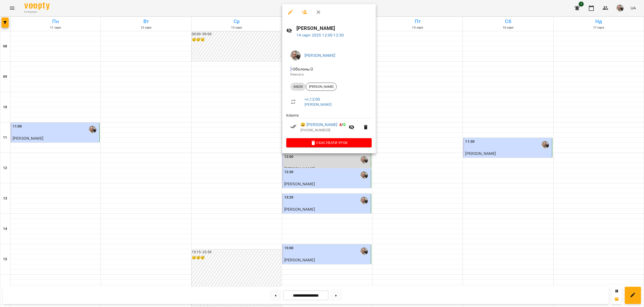 Image resolution: width=644 pixels, height=307 pixels. Describe the element at coordinates (298, 87) in the screenshot. I see `span: 4АБ30` at that location.